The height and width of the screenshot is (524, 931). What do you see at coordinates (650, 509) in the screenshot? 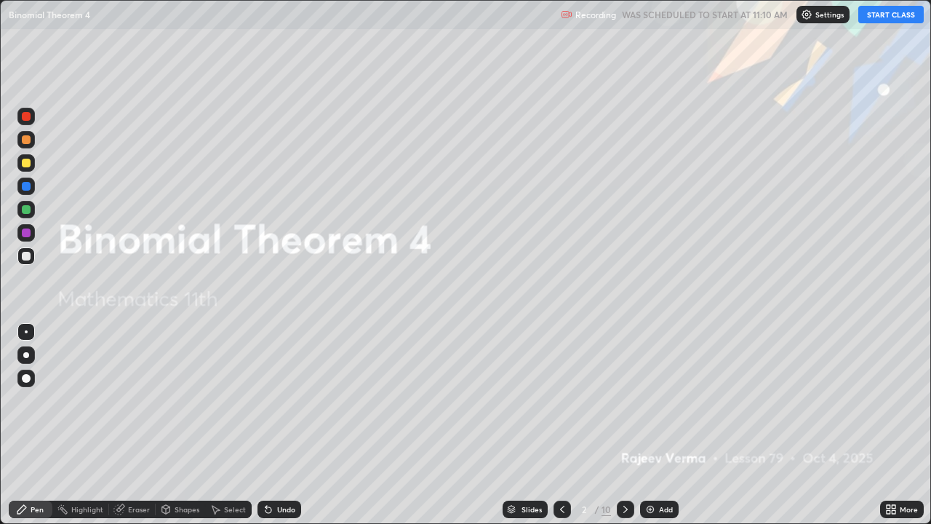
I see `img: add-slide-button` at bounding box center [650, 509].